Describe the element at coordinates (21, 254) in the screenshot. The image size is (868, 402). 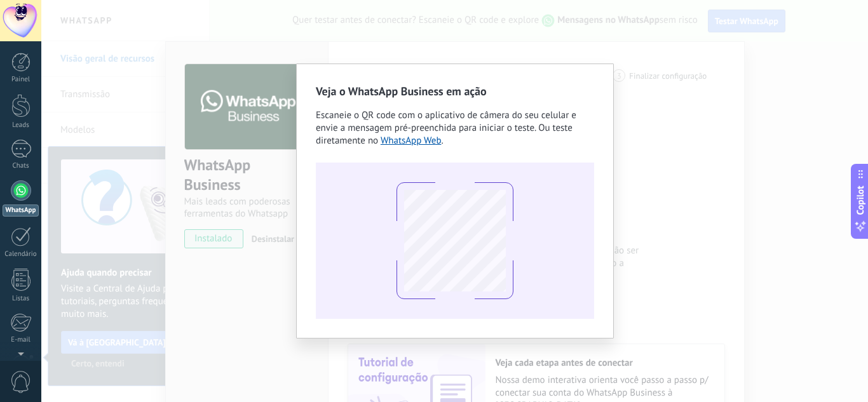
I see `div: Calendário` at that location.